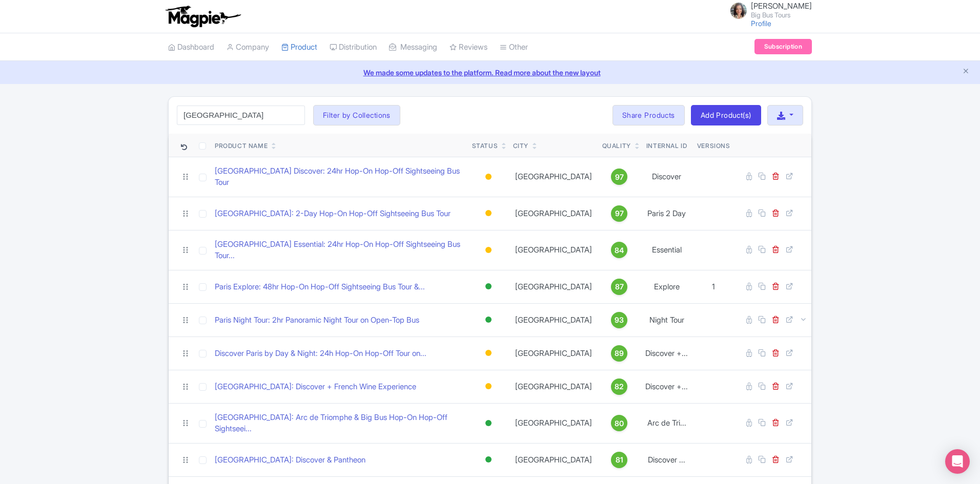 The width and height of the screenshot is (980, 484). What do you see at coordinates (241, 146) in the screenshot?
I see `div: Product Name` at bounding box center [241, 146].